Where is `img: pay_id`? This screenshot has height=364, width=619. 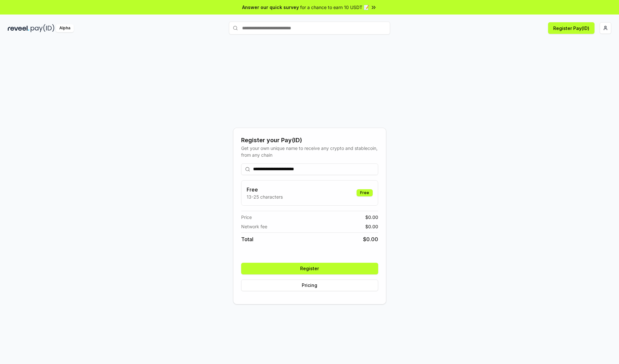
img: pay_id is located at coordinates (42, 28).